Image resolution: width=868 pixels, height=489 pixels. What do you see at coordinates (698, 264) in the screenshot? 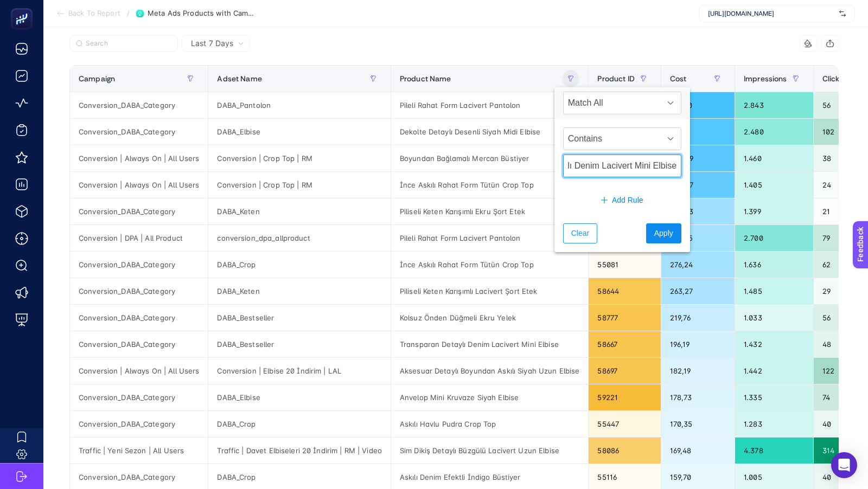
I see `div: 276,24` at bounding box center [698, 264].